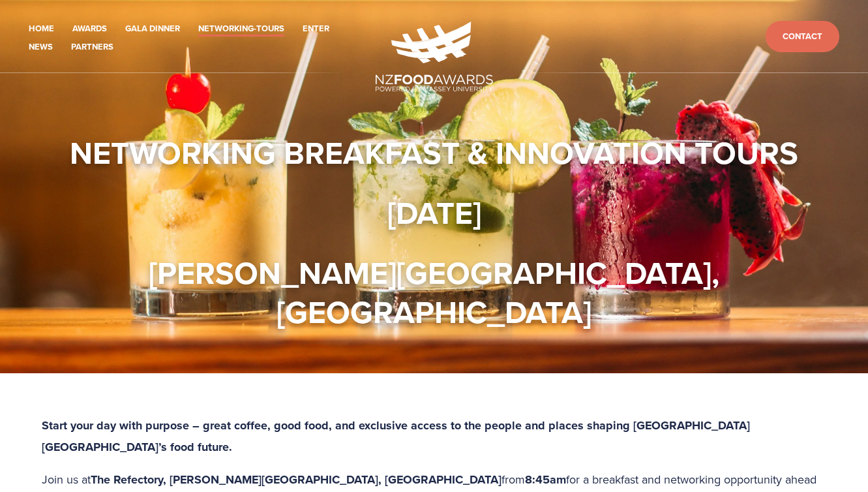 The width and height of the screenshot is (868, 492). What do you see at coordinates (241, 28) in the screenshot?
I see `a: Networking-Tours` at bounding box center [241, 28].